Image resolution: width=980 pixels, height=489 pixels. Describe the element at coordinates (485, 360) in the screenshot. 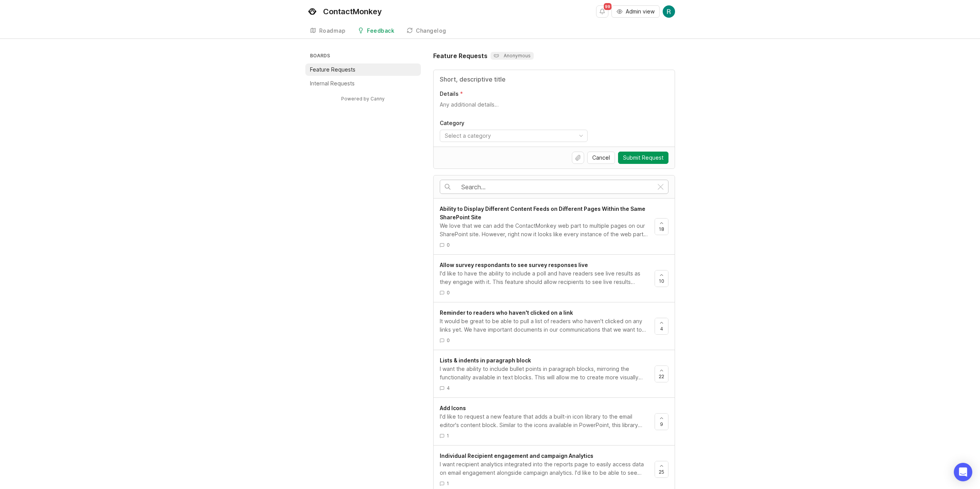

I see `span: Lists & indents in paragraph block` at that location.